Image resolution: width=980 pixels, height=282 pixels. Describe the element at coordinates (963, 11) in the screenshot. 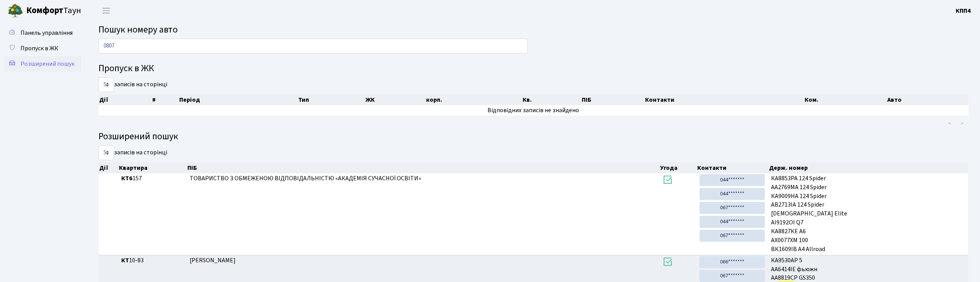

I see `b: КПП4` at that location.